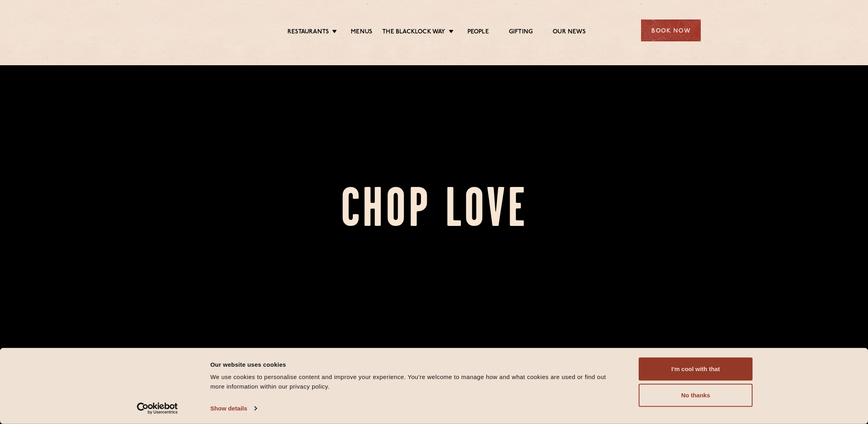 The width and height of the screenshot is (868, 424). I want to click on img: svg%3E, so click(201, 30).